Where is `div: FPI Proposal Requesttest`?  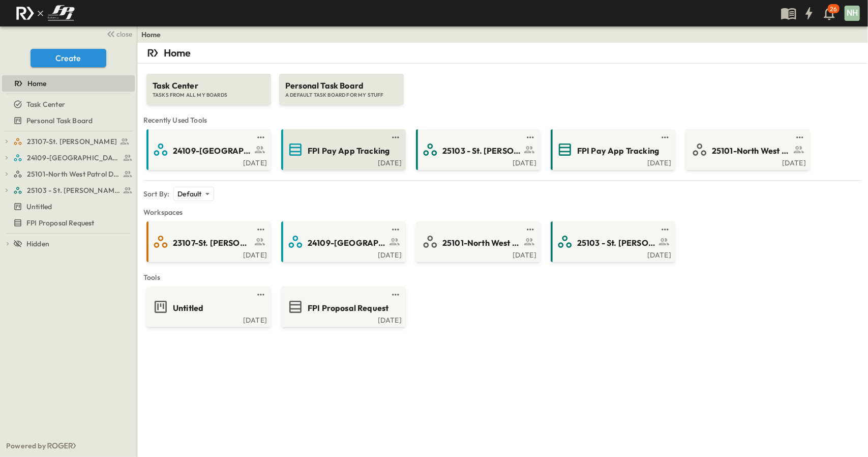
div: FPI Proposal Requesttest is located at coordinates (68, 223).